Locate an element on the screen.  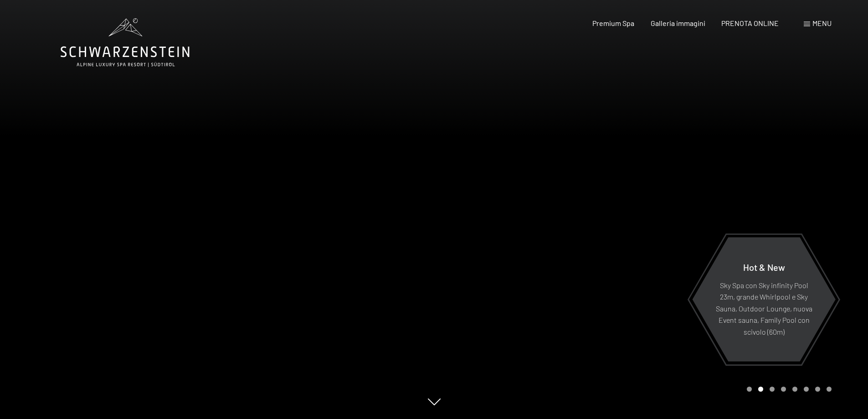
a: Galleria immagini is located at coordinates (677, 23).